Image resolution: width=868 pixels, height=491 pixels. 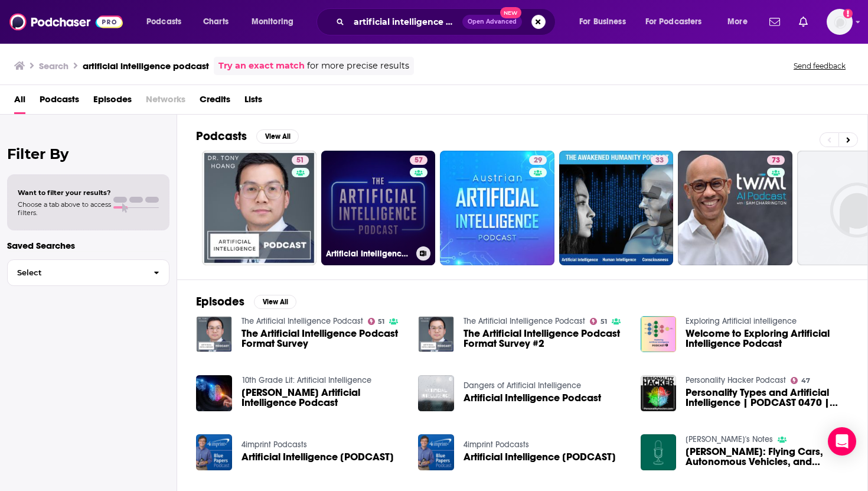 What do you see at coordinates (738, 22) in the screenshot?
I see `span: More` at bounding box center [738, 22].